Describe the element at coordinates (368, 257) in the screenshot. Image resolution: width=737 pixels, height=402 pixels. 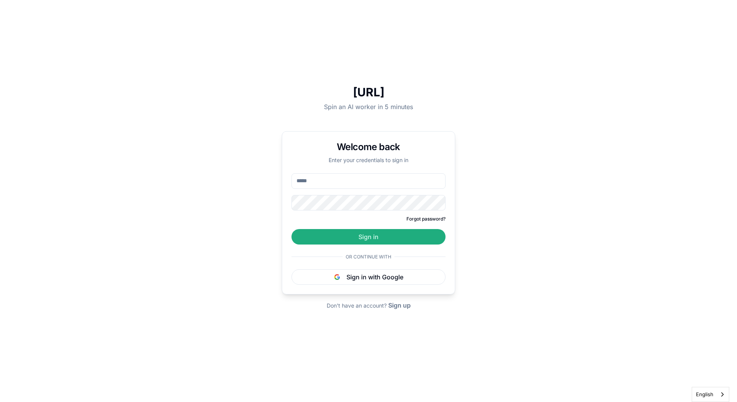
I see `span: Or continue with` at that location.